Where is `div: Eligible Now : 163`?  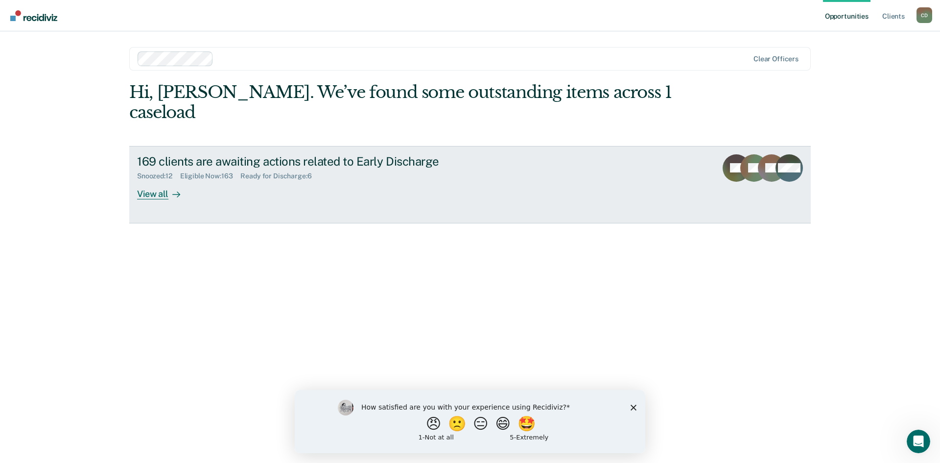 div: Eligible Now : 163 is located at coordinates (211, 176).